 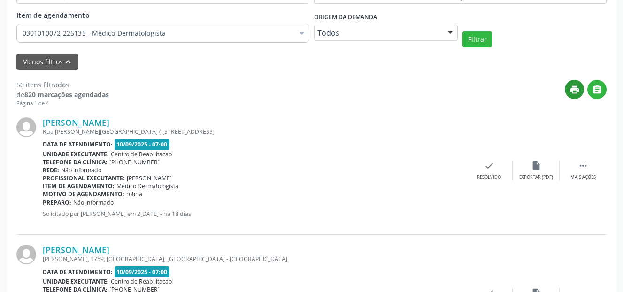 I want to click on div: Página 1 de 4, so click(x=62, y=103).